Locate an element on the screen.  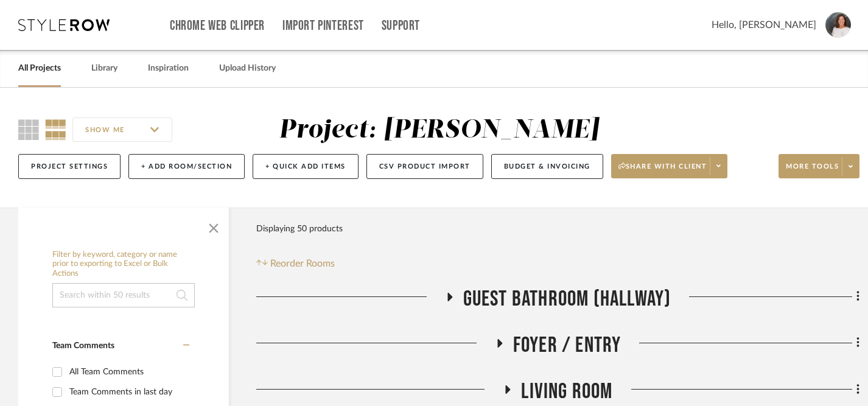
span: Share with client is located at coordinates (663, 171).